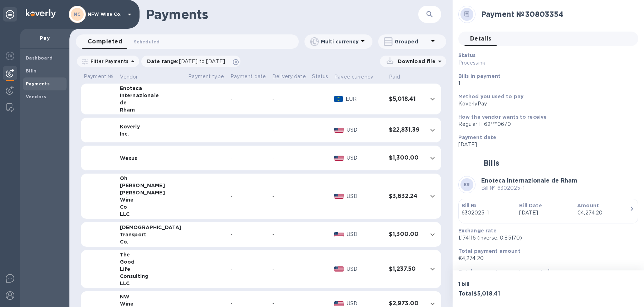 This screenshot has width=644, height=307. Describe the element at coordinates (152, 110) in the screenshot. I see `div: Rham` at that location.